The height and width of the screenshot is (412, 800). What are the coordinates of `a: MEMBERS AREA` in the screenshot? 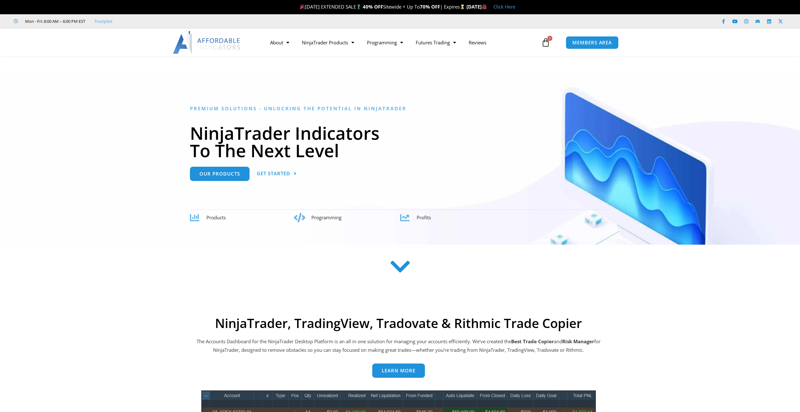 It's located at (592, 43).